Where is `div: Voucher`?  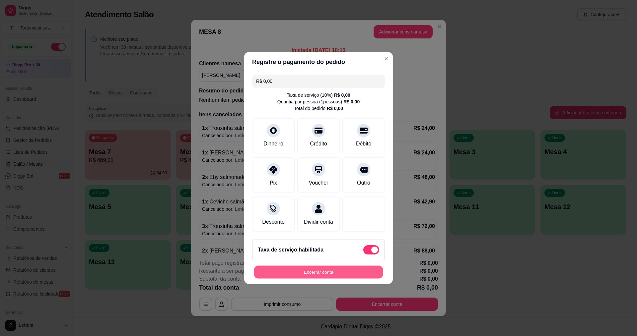 div: Voucher is located at coordinates (319, 183).